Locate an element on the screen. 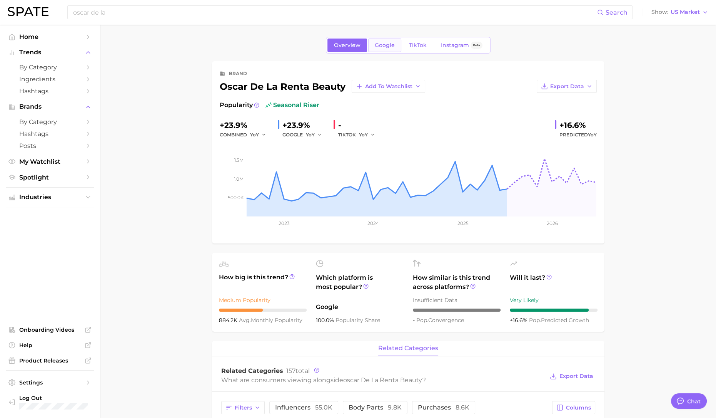 The width and height of the screenshot is (716, 418). div: combined is located at coordinates (246, 135).